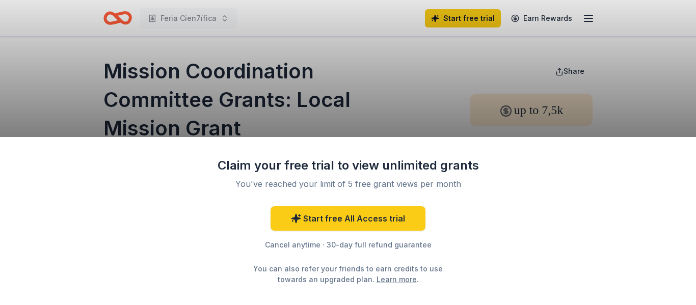 This screenshot has width=696, height=305. I want to click on div: Cancel anytime · 30-day full refund guarantee, so click(348, 245).